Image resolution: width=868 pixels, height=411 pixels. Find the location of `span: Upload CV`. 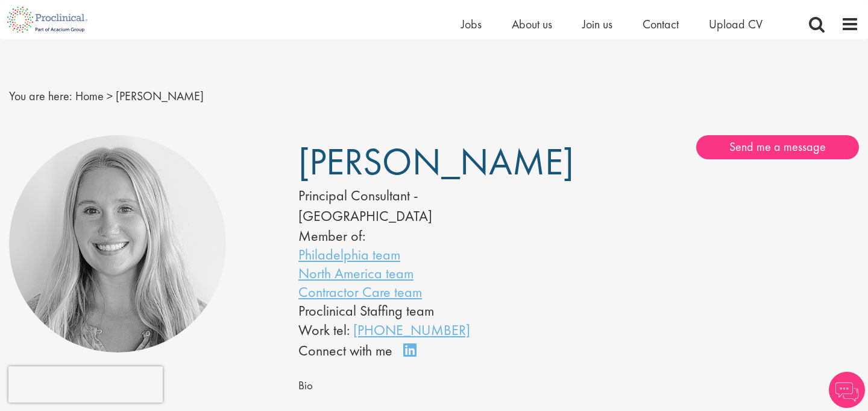

span: Upload CV is located at coordinates (736, 24).